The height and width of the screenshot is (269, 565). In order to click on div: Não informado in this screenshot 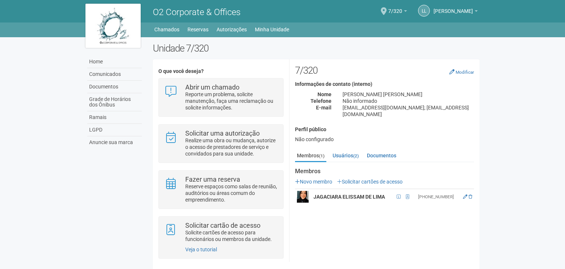, I will do `click(408, 101)`.